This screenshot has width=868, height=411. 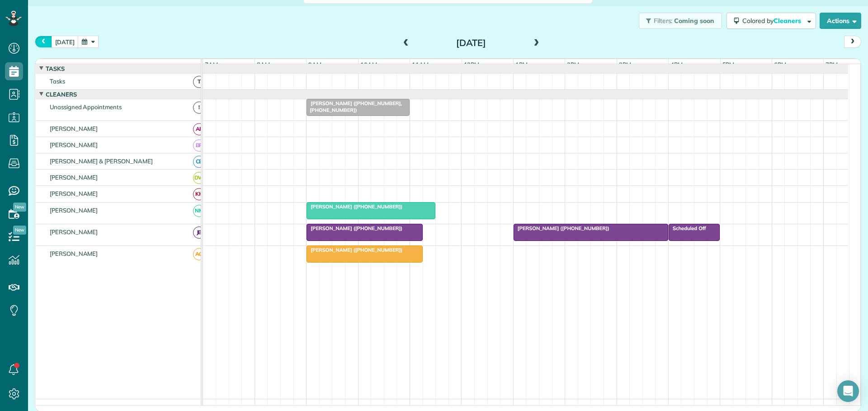 What do you see at coordinates (728, 65) in the screenshot?
I see `span: 5pm` at bounding box center [728, 65].